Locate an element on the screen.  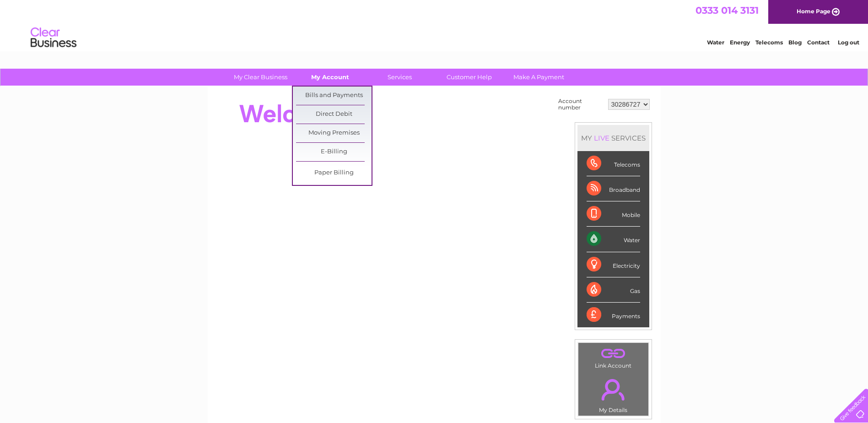
td: My Details is located at coordinates (613, 394).